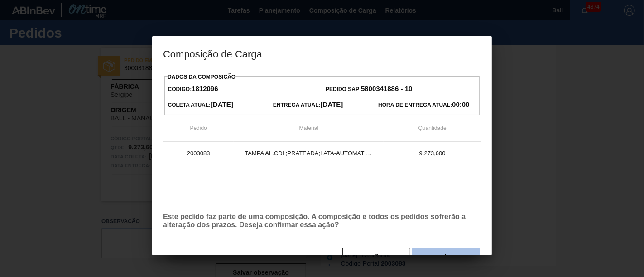  I want to click on label: Dados da Composição, so click(202, 77).